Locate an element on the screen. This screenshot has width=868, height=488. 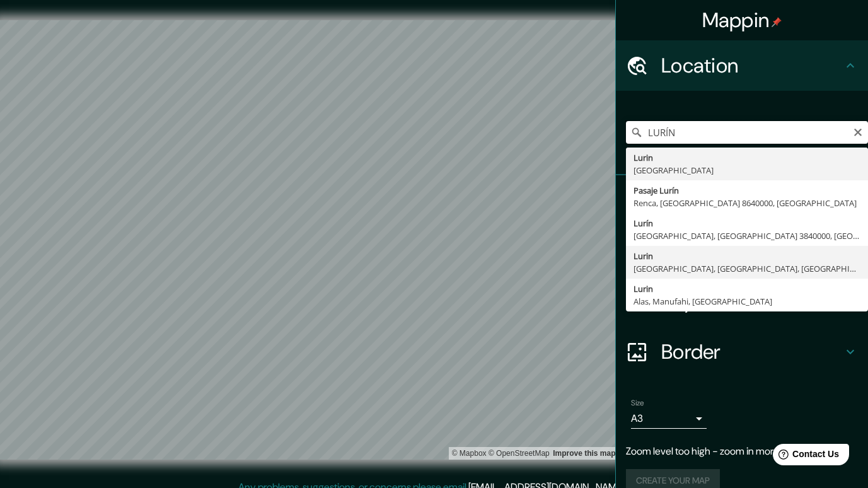
h4: Layout is located at coordinates (752, 301).